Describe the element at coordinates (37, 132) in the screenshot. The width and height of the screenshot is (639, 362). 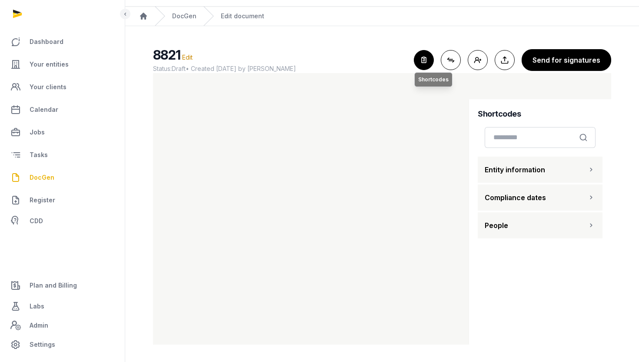
I see `span: Jobs` at that location.